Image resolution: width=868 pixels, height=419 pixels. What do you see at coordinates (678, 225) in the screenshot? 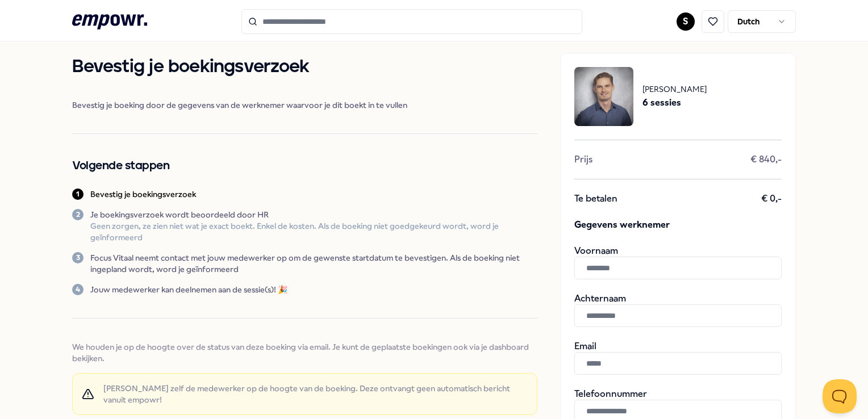
I see `span: Gegevens werknemer` at bounding box center [678, 225].